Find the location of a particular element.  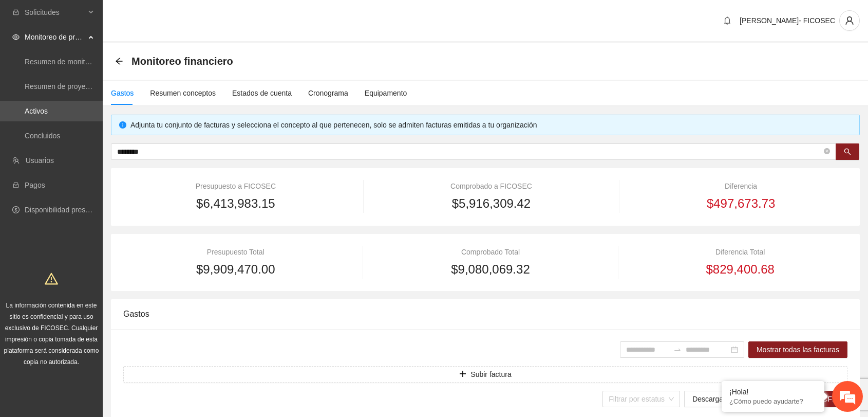

button: plusSubir factura is located at coordinates (486, 374).